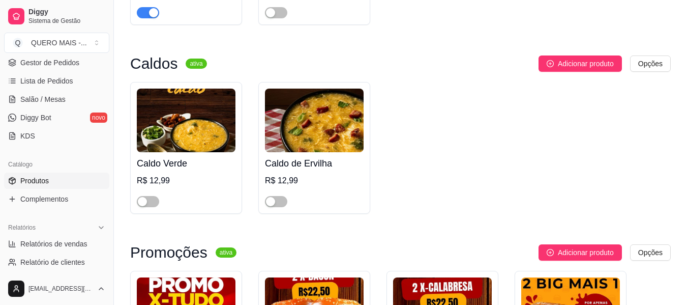  Describe the element at coordinates (56, 262) in the screenshot. I see `a: Relatório de clientes` at that location.